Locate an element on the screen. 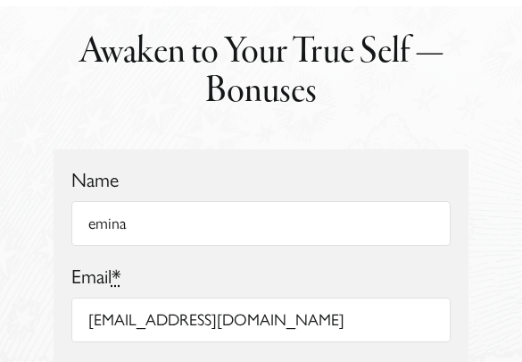 Image resolution: width=522 pixels, height=362 pixels. h2: Awaken to Your True Self — Bonuses is located at coordinates (261, 72).